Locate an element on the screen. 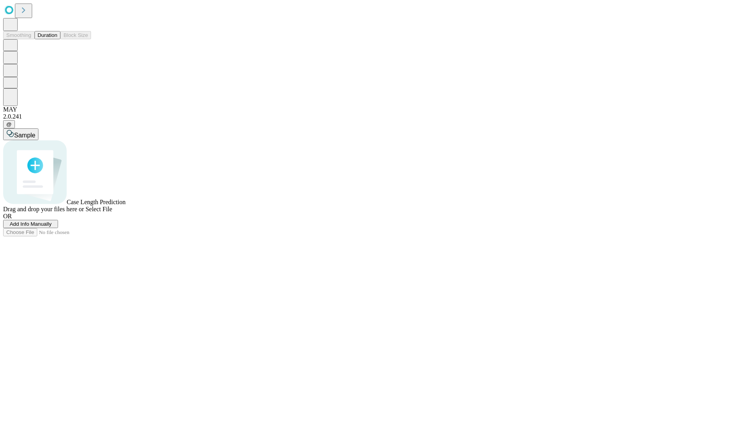 This screenshot has height=424, width=753. button: Smoothing is located at coordinates (19, 35).